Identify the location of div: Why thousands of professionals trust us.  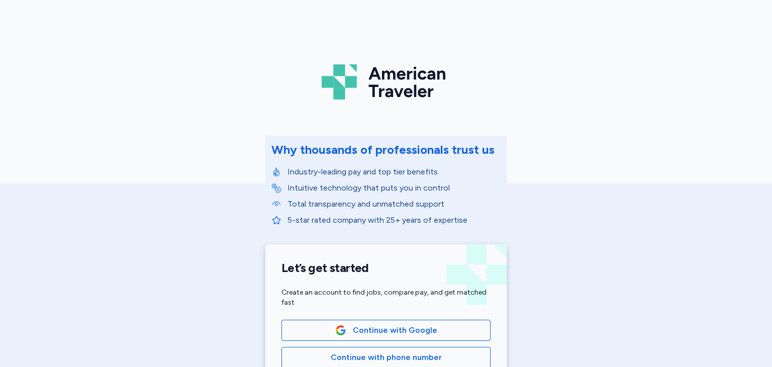
(383, 150).